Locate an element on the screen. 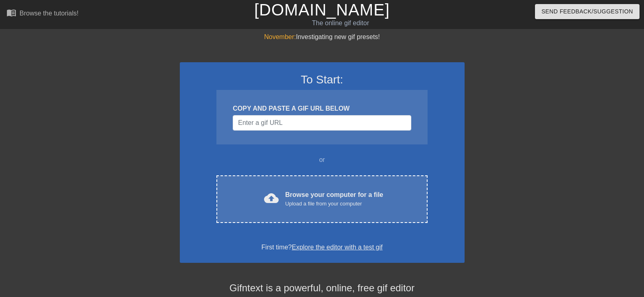 The image size is (644, 297). div: Upload a file from your computer is located at coordinates (334, 204).